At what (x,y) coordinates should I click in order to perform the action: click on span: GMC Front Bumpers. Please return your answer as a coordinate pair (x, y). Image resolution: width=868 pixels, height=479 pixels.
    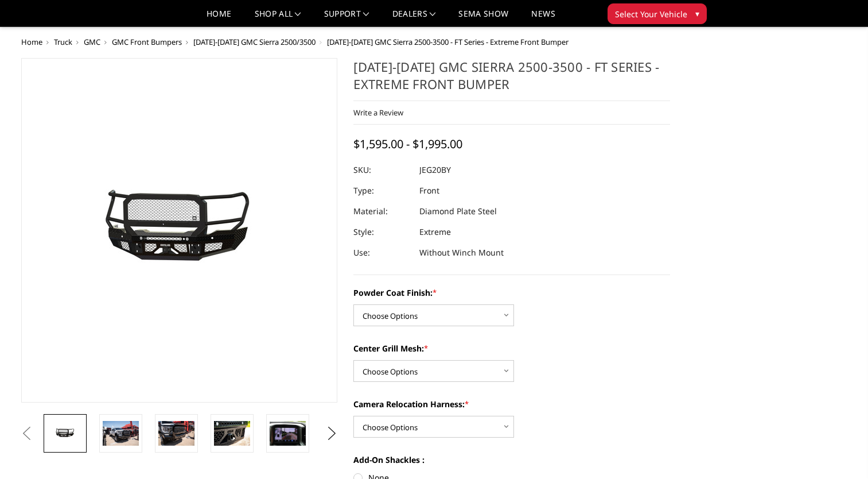
    Looking at the image, I should click on (147, 42).